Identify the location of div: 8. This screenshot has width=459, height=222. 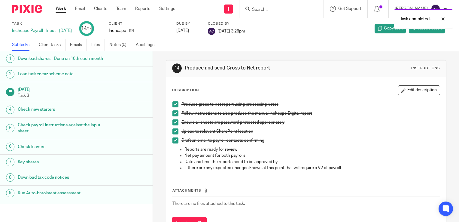
(10, 177).